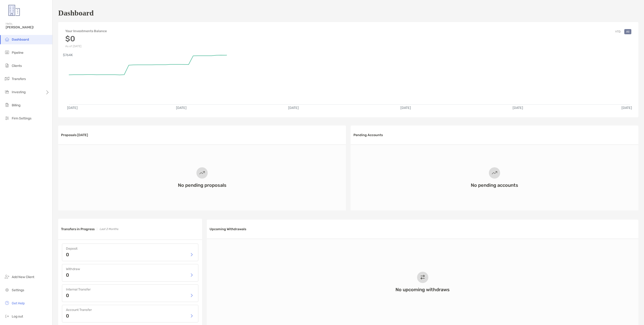 This screenshot has width=644, height=325. I want to click on h4: Your Investments Balance, so click(86, 31).